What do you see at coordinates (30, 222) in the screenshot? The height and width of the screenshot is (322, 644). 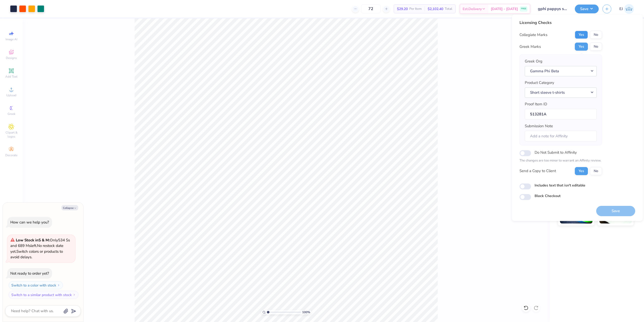 I see `div: How can we help you?` at bounding box center [30, 222].